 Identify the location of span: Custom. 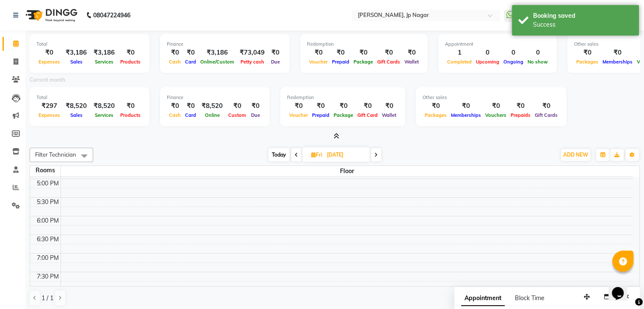
(237, 115).